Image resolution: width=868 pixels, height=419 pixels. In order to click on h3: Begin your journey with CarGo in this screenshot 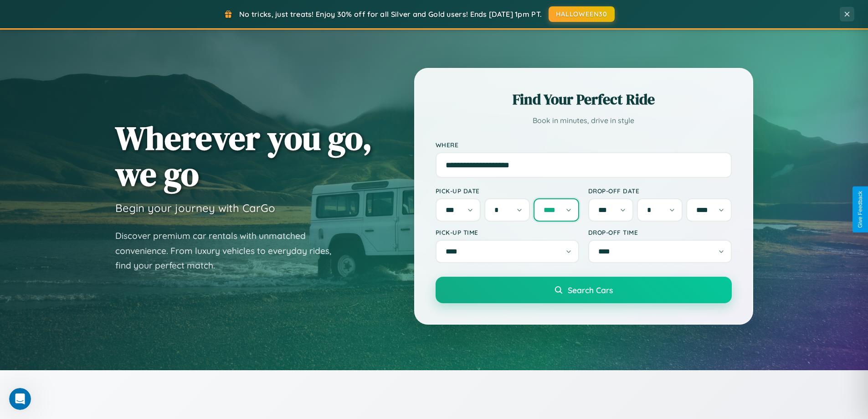, I will do `click(195, 208)`.